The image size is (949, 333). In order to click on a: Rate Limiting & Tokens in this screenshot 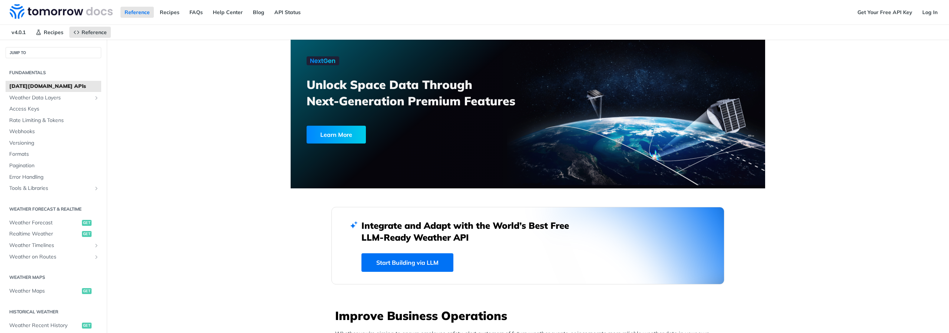, I will do `click(53, 121)`.